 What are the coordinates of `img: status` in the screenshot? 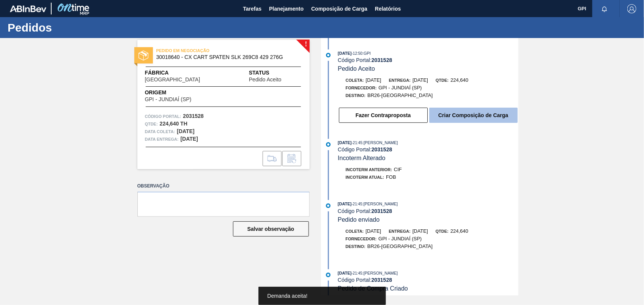 It's located at (143, 55).